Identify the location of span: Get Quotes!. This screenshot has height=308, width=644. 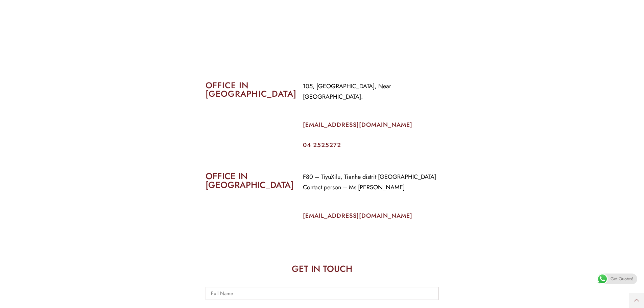
(622, 279).